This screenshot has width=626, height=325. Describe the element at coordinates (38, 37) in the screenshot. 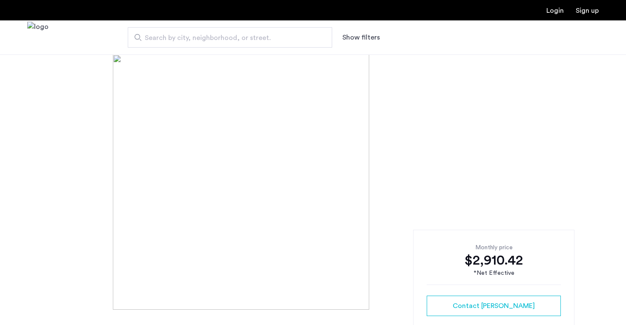

I see `a: Cazamio Logo` at that location.